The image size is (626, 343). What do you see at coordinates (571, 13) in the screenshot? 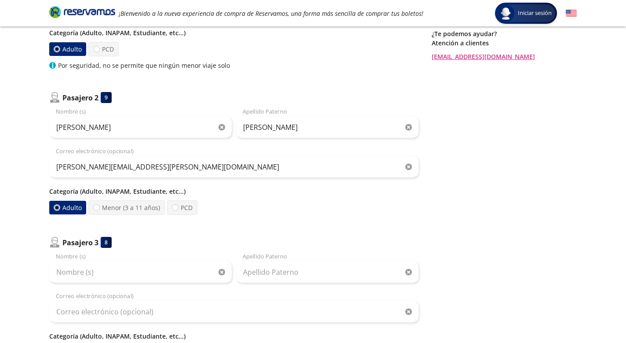
I see `button: English` at bounding box center [571, 13].